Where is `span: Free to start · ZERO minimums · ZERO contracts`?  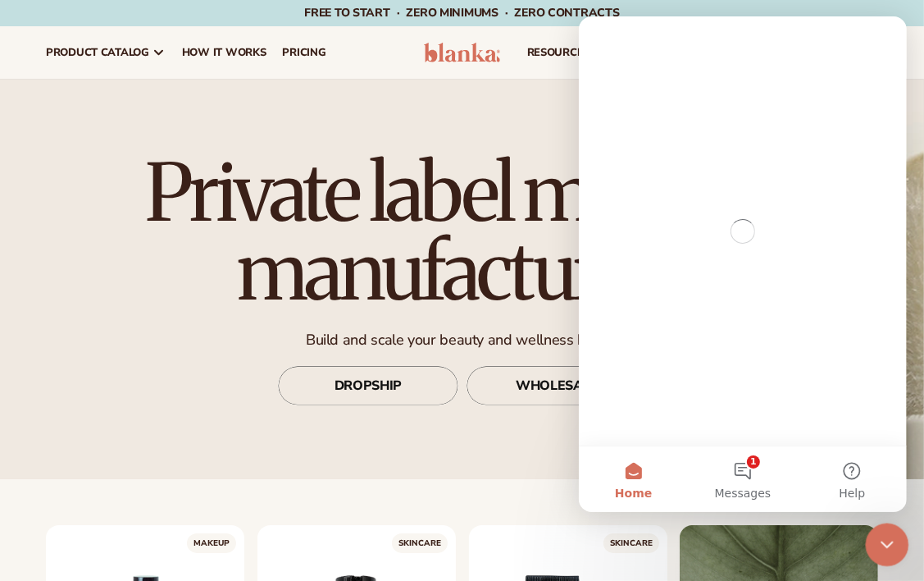
span: Free to start · ZERO minimums · ZERO contracts is located at coordinates (462, 13).